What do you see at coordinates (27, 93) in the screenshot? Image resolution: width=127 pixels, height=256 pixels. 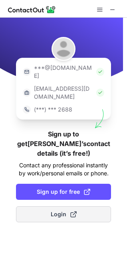 I see `img: https://contactout.com/extension/app/static/media/login-work-icon.638a5007170bc45168077fde17b29a1...` at bounding box center [27, 93].